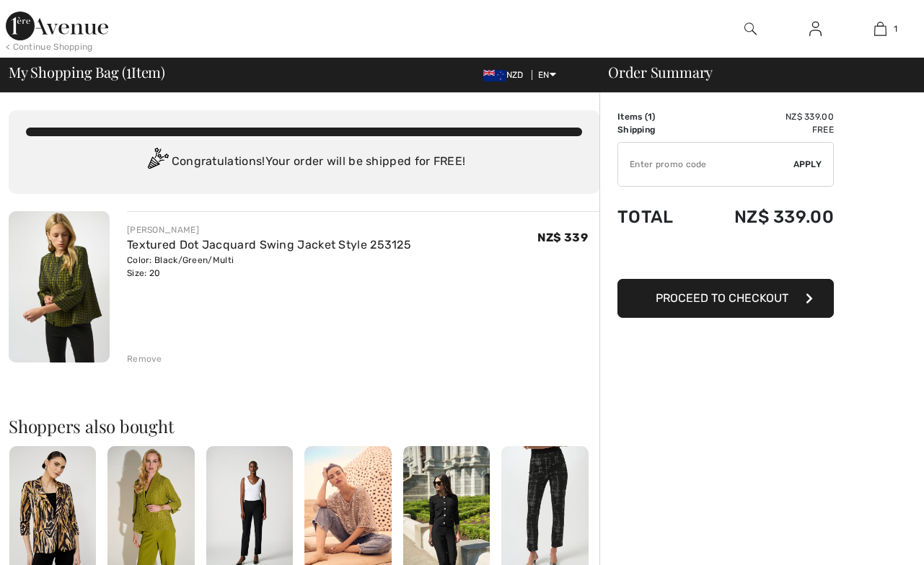 This screenshot has height=565, width=924. I want to click on td: Total, so click(656, 217).